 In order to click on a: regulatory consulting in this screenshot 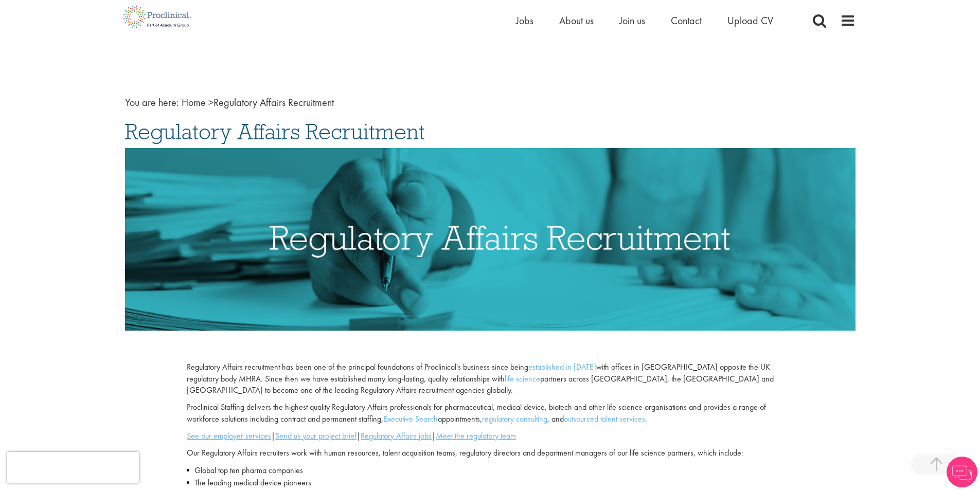, I will do `click(514, 418)`.